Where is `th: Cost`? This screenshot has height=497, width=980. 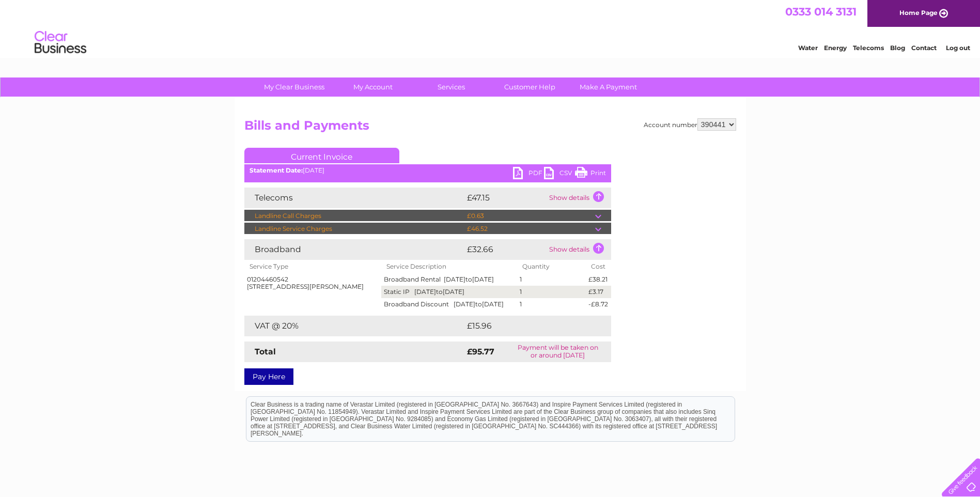
th: Cost is located at coordinates (598, 267).